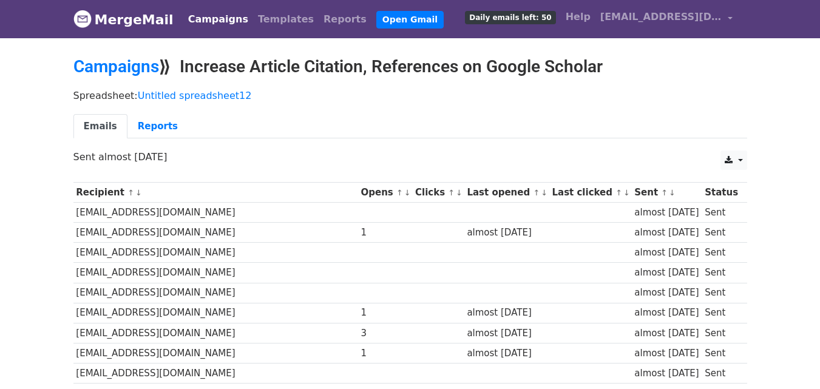 The image size is (820, 389). I want to click on a: Help, so click(578, 17).